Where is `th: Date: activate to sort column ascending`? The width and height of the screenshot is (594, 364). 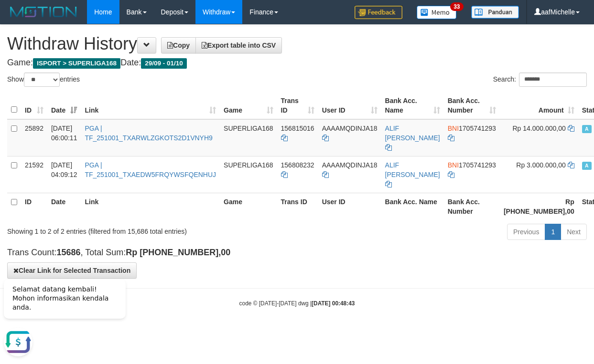
th: Date: activate to sort column ascending is located at coordinates (64, 105).